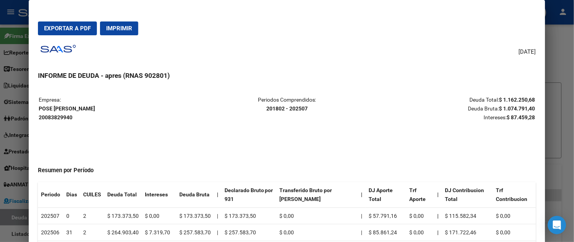 The image size is (574, 242). I want to click on td: $ 7.319,70, so click(159, 232).